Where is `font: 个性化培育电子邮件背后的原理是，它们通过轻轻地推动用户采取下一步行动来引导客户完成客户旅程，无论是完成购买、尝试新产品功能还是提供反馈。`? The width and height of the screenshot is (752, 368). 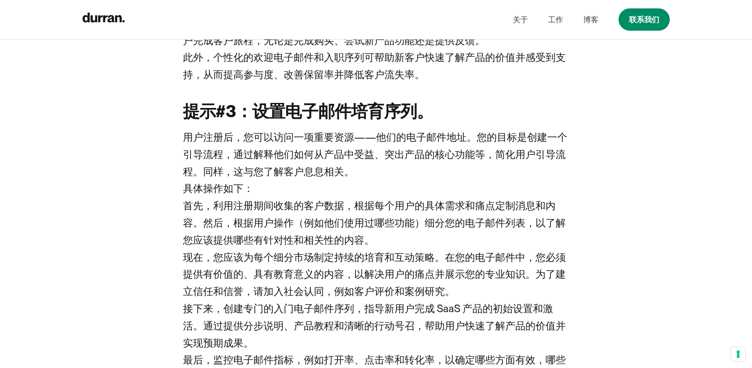 font: 个性化培育电子邮件背后的原理是，它们通过轻轻地推动用户采取下一步行动来引导客户完成客户旅程，无论是完成购买、尝试新产品功能还是提供反馈。 is located at coordinates (375, 32).